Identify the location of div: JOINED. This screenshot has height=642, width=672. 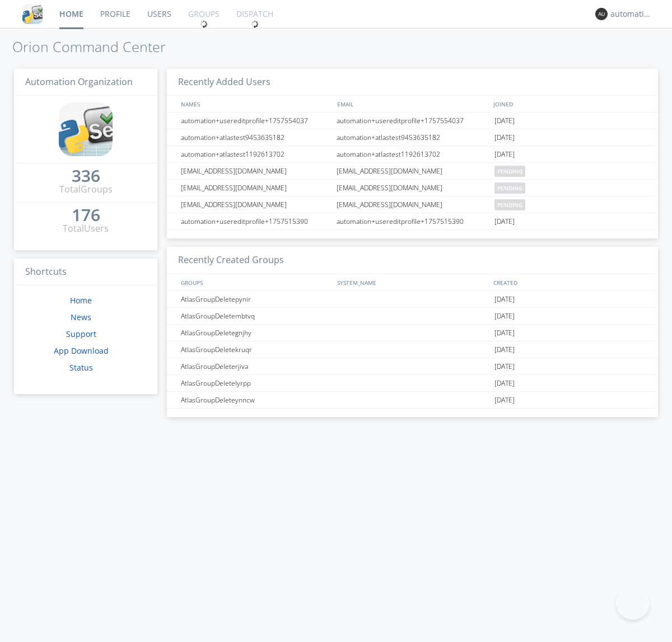
(569, 104).